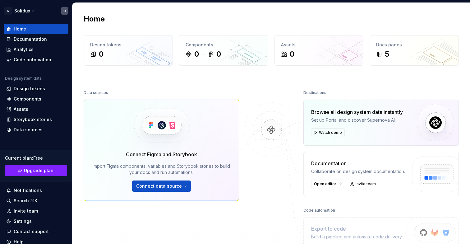 The height and width of the screenshot is (244, 470). Describe the element at coordinates (36, 190) in the screenshot. I see `button: Notifications` at that location.